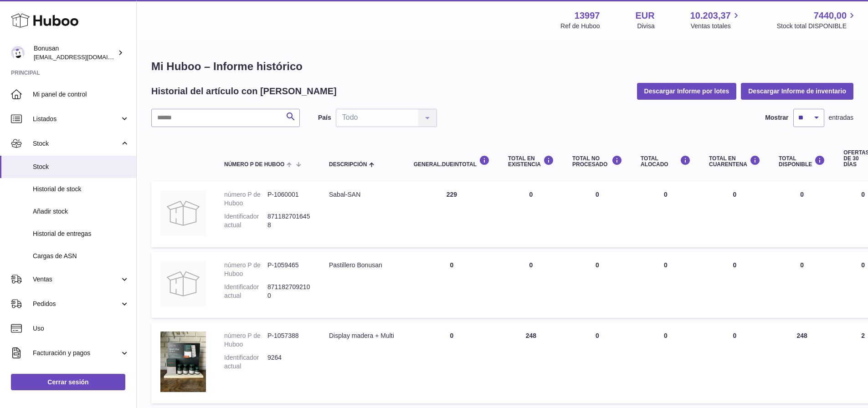  What do you see at coordinates (81, 189) in the screenshot?
I see `span: Historial de stock` at bounding box center [81, 189].